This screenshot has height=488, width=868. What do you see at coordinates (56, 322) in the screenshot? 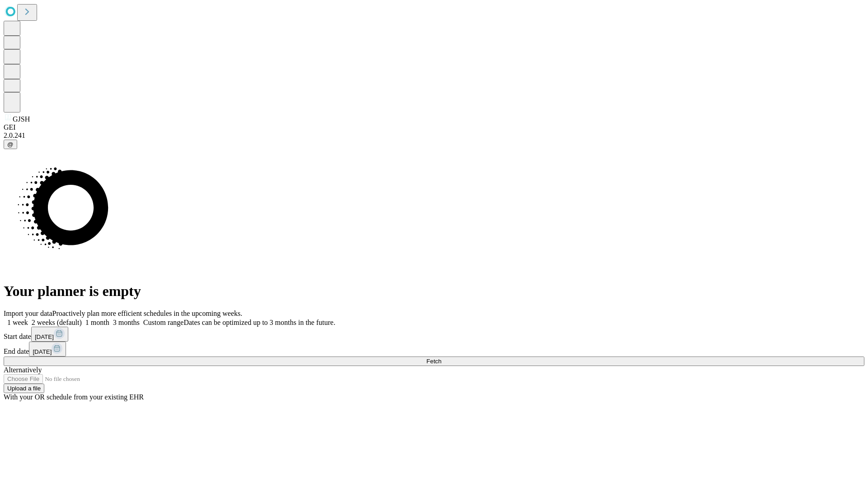
I see `span: 2 weeks (default)` at bounding box center [56, 322].